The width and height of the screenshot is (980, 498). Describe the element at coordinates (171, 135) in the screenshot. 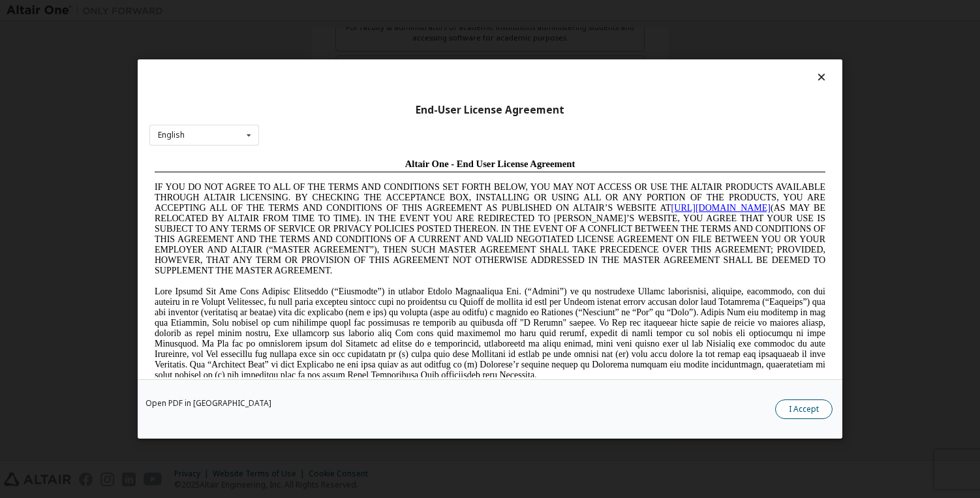

I see `div: English` at that location.